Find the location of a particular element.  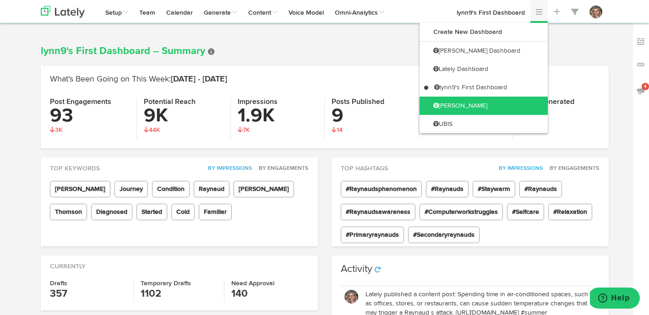

h4: Need Approval is located at coordinates (270, 284).